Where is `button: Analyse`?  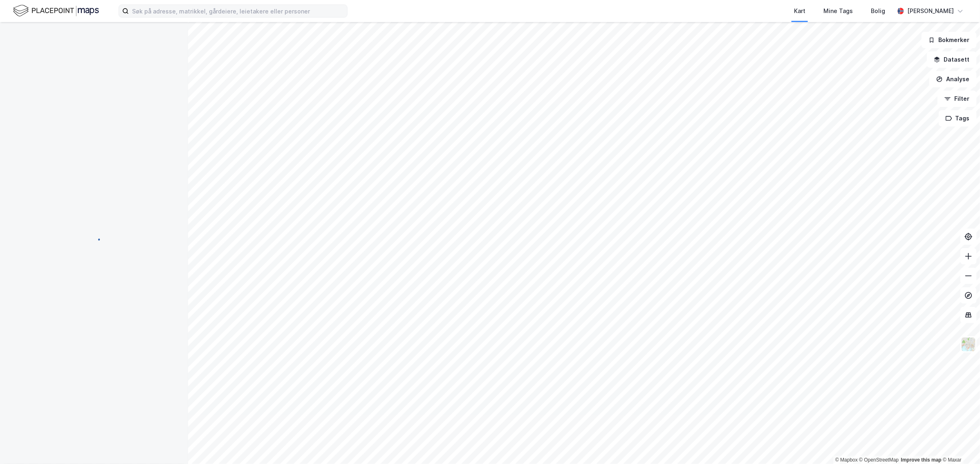 button: Analyse is located at coordinates (953, 79).